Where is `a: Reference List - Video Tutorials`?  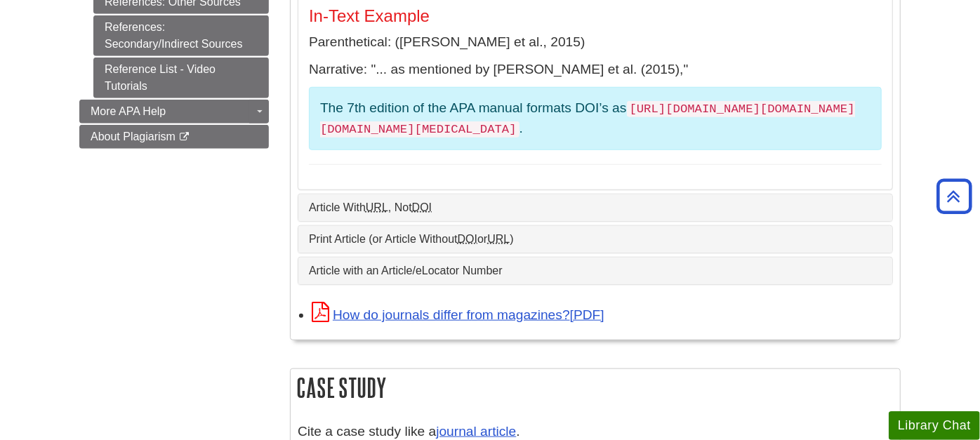 a: Reference List - Video Tutorials is located at coordinates (181, 78).